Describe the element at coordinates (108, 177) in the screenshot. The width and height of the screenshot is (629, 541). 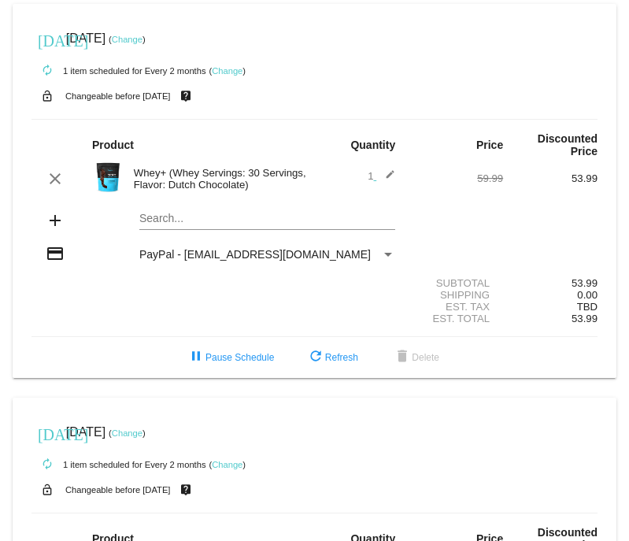
I see `img: Image-1-Carousel-Whey-2lb-Dutch-Chocolate-no-badge-Transp.png` at that location.